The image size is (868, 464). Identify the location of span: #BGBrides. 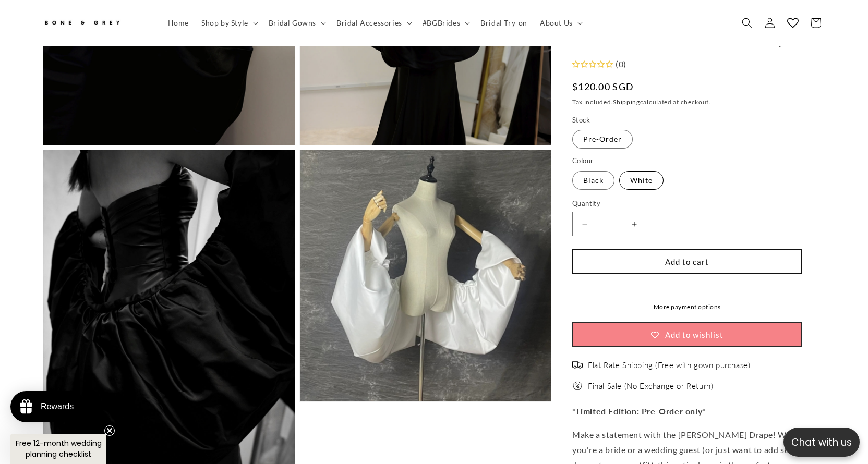
(441, 23).